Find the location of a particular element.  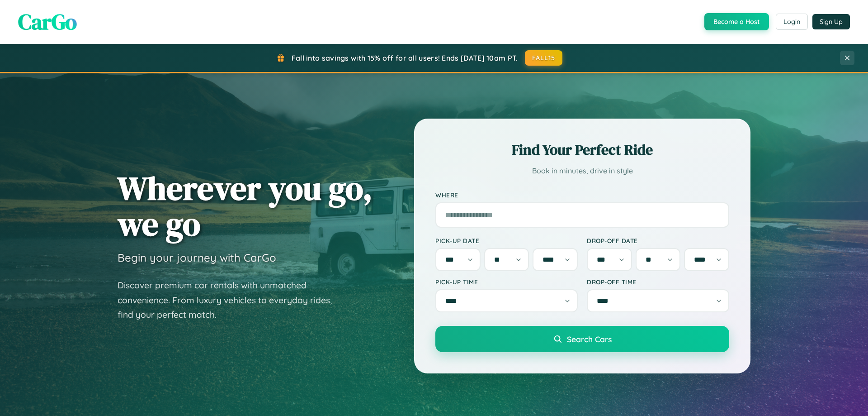

h3: Begin your journey with CarGo is located at coordinates (197, 258).